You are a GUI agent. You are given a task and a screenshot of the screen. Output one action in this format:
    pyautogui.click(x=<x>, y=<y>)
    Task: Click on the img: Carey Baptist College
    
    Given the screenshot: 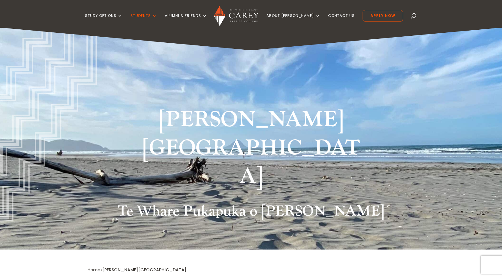 What is the action you would take?
    pyautogui.click(x=236, y=16)
    